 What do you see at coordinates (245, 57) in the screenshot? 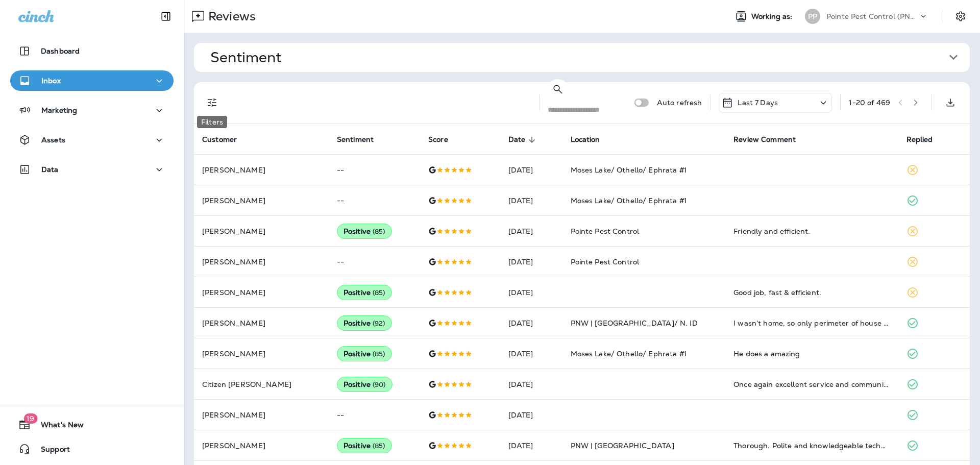
I see `h1: Sentiment` at bounding box center [245, 57].